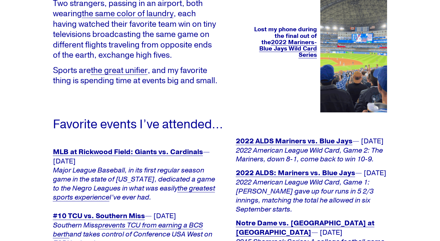 Image resolution: width=440 pixels, height=241 pixels. What do you see at coordinates (294, 141) in the screenshot?
I see `strong: 2022 ALDS Mariners vs. Blue Jays` at bounding box center [294, 141].